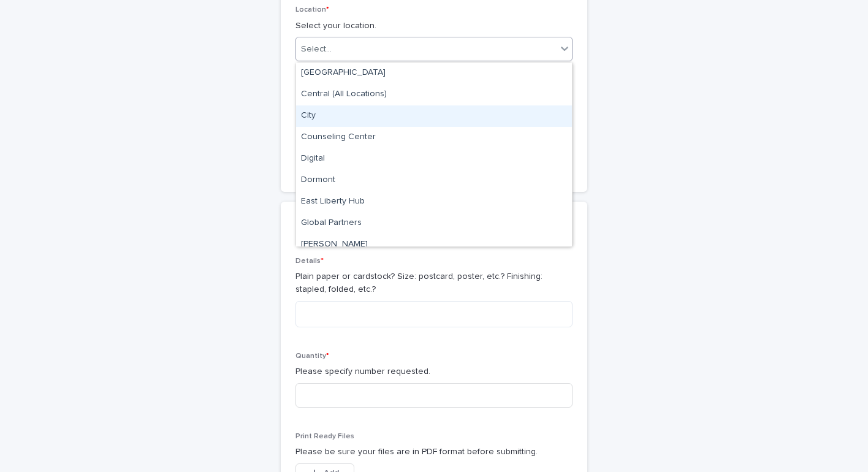 This screenshot has height=472, width=868. I want to click on p: Please be sure your files are in PDF format before submitting., so click(434, 452).